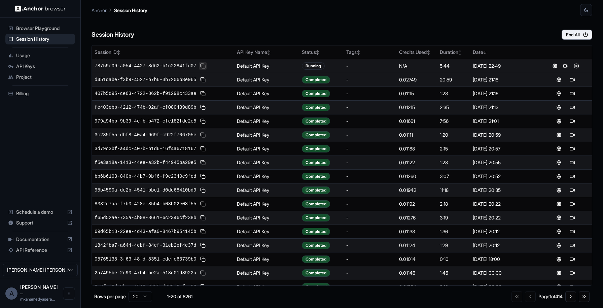 Image resolution: width=603 pixels, height=308 pixels. Describe the element at coordinates (113, 35) in the screenshot. I see `h6: Session History` at that location.